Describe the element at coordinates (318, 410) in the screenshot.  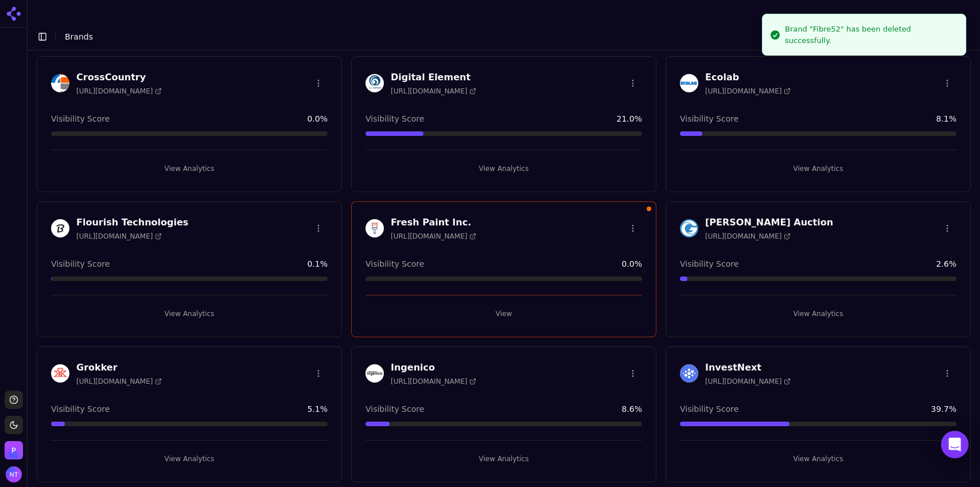
I see `span: 5.1 %` at that location.